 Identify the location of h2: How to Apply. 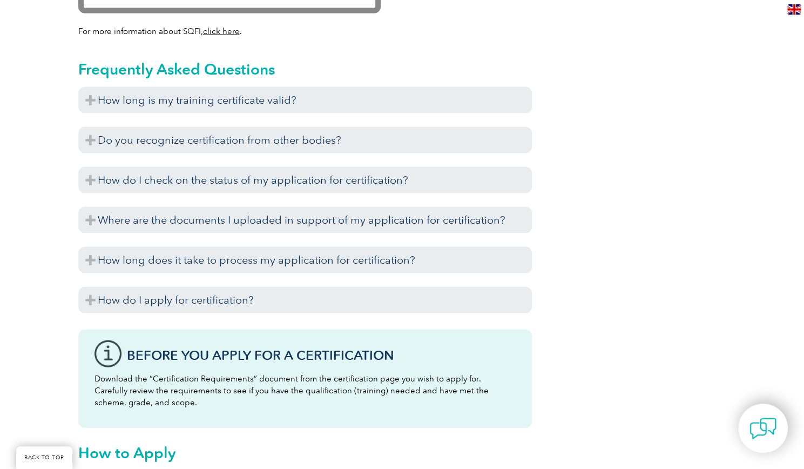
(305, 452).